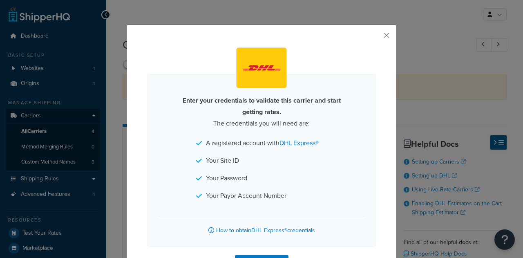  What do you see at coordinates (262, 106) in the screenshot?
I see `strong: Enter your credentials to validate this carrier and start getting rates.` at bounding box center [262, 106].